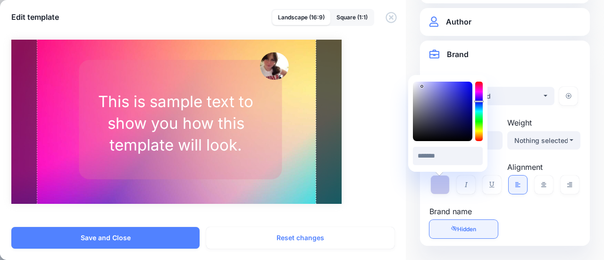  What do you see at coordinates (466, 229) in the screenshot?
I see `span: Hidden` at bounding box center [466, 229].